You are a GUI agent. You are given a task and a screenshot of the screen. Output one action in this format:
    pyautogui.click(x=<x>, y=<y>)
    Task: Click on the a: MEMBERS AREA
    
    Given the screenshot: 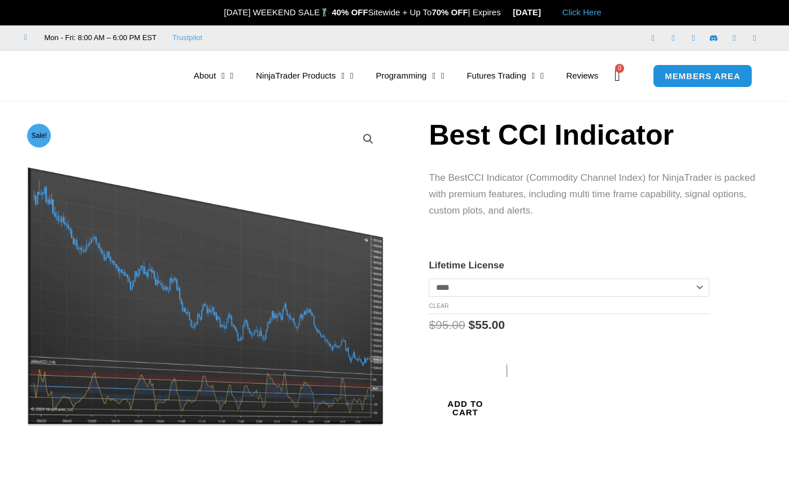 What is the action you would take?
    pyautogui.click(x=703, y=76)
    